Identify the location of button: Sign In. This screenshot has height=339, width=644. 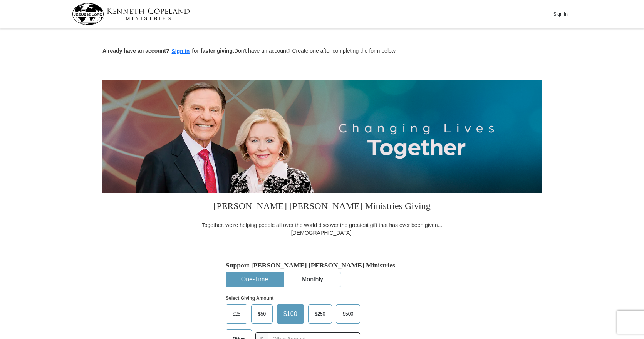
(561, 14).